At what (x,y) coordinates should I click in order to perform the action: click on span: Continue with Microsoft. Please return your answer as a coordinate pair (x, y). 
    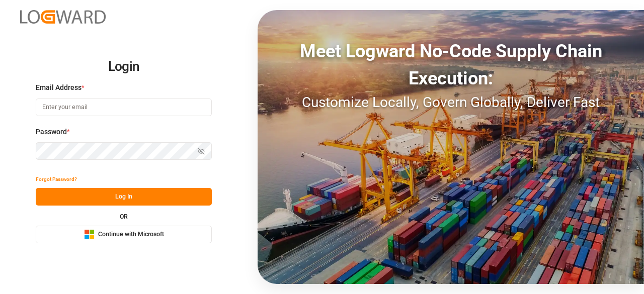
    Looking at the image, I should click on (131, 235).